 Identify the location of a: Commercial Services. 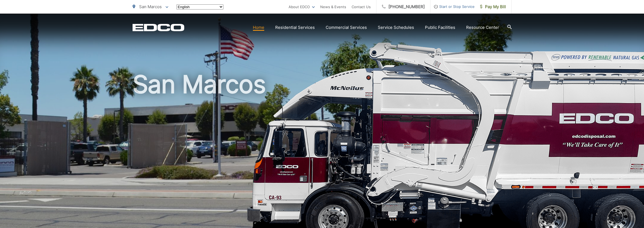
(346, 27).